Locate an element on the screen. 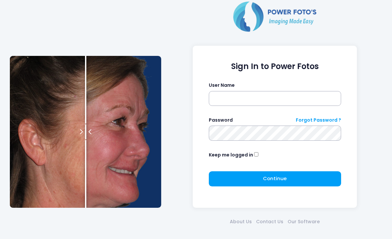 The image size is (392, 239). label: Password is located at coordinates (220, 120).